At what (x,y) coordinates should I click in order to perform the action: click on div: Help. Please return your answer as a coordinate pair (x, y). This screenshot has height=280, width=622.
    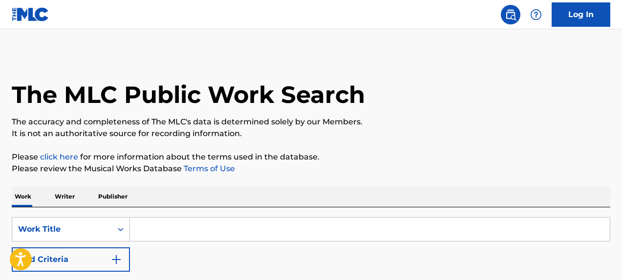
    Looking at the image, I should click on (536, 15).